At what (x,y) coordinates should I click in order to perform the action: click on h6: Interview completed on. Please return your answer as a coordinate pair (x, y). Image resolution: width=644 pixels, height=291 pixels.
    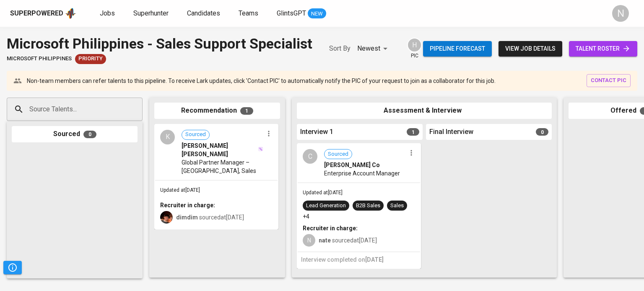
    Looking at the image, I should click on (359, 260).